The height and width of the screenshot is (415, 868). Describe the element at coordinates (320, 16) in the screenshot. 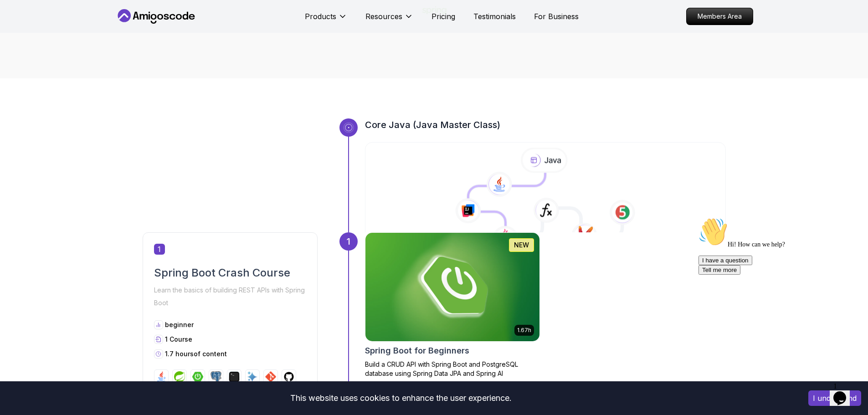

I see `p: Products` at that location.